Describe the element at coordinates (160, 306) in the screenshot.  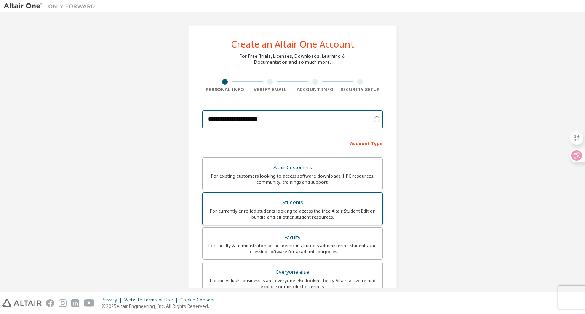
I see `p: © 2025 Altair Engineering, Inc. All Rights Reserved.` at that location.